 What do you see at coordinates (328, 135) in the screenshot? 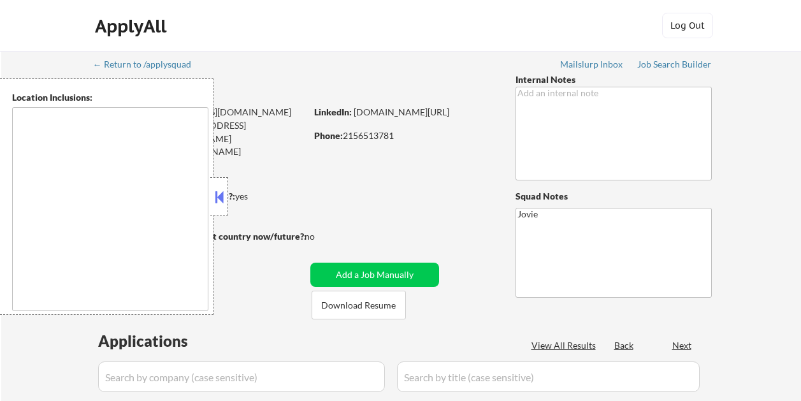
I see `strong: Phone:` at bounding box center [328, 135].